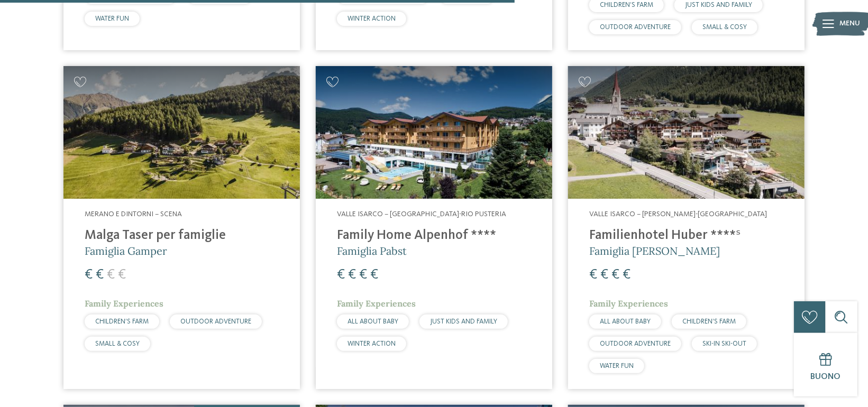  What do you see at coordinates (826, 365) in the screenshot?
I see `a: Buono` at bounding box center [826, 365].